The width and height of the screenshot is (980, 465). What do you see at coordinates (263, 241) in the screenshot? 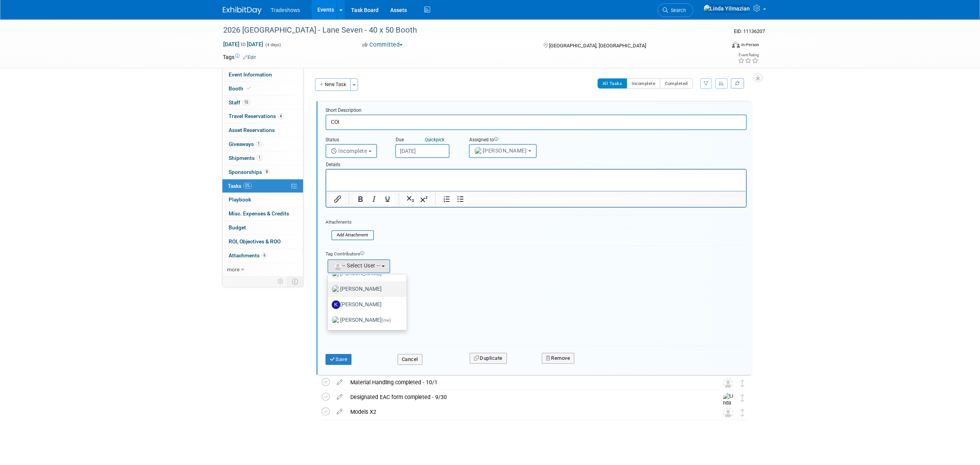
I see `a: ROI, Objectives & ROO` at bounding box center [263, 241].